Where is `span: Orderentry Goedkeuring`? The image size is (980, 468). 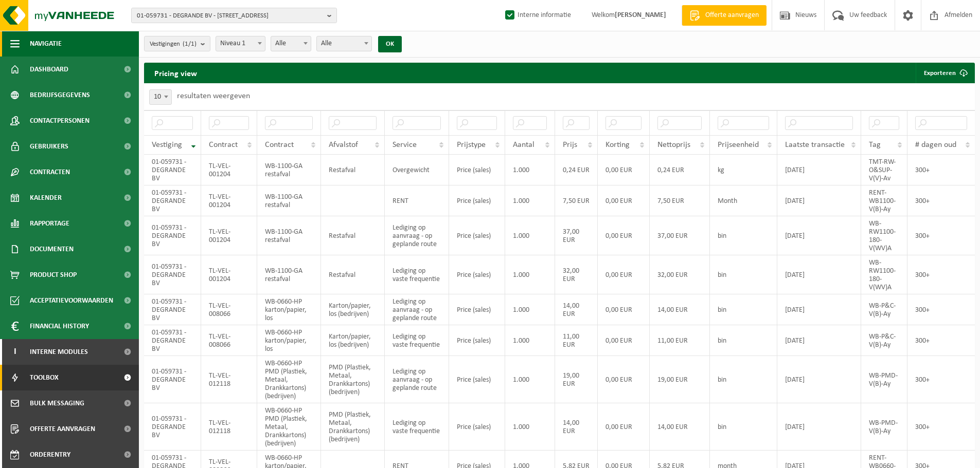
span: Orderentry Goedkeuring is located at coordinates (73, 455).